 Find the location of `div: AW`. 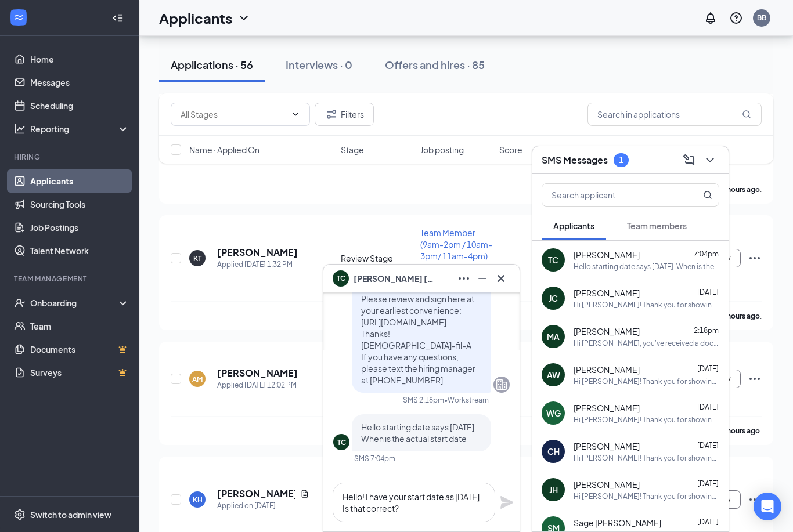

div: AW is located at coordinates (553, 375).